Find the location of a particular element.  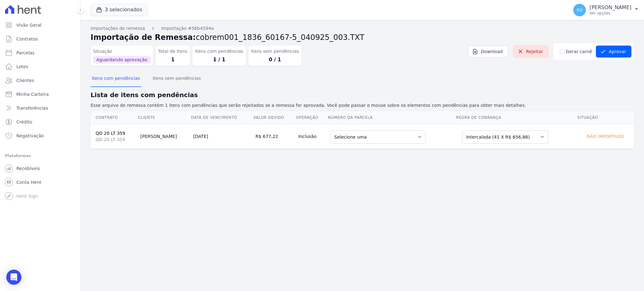

a: Clientes is located at coordinates (40, 81).